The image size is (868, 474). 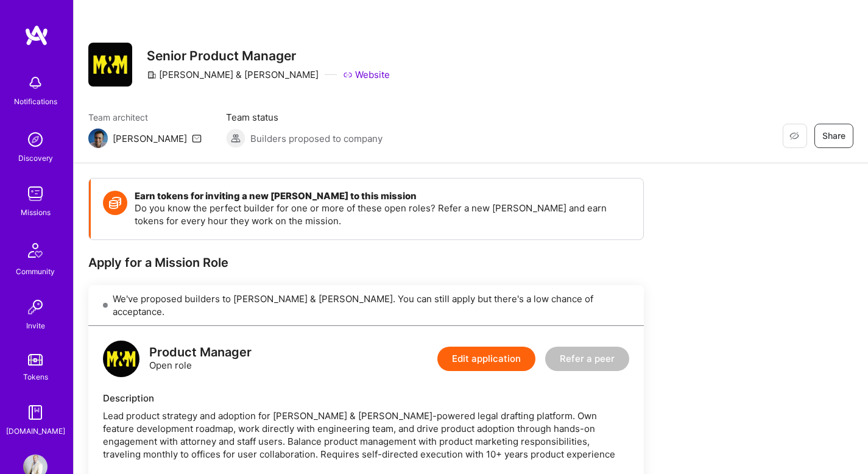 What do you see at coordinates (317, 138) in the screenshot?
I see `span: Builders proposed to company` at bounding box center [317, 138].